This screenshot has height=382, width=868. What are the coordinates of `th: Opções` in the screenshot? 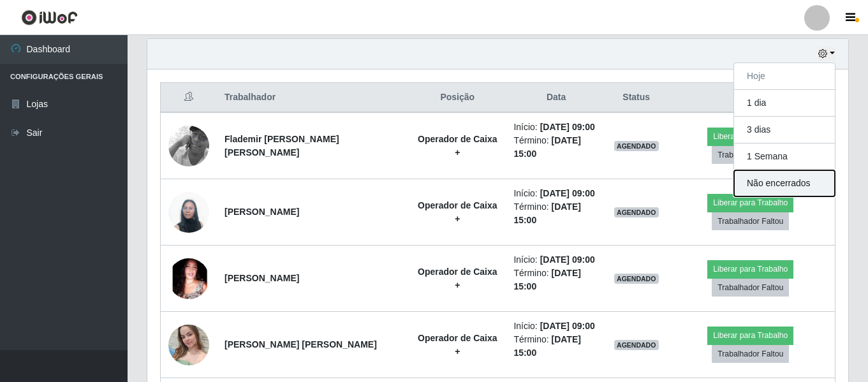 It's located at (750, 97).